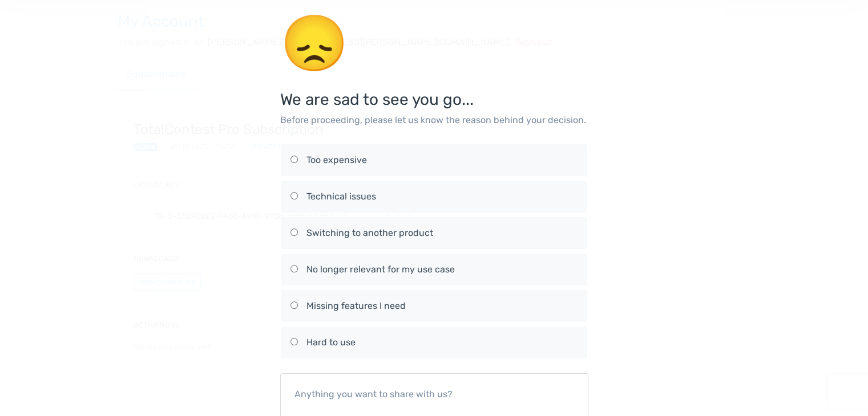 The image size is (868, 416). I want to click on div: Technical issues, so click(442, 197).